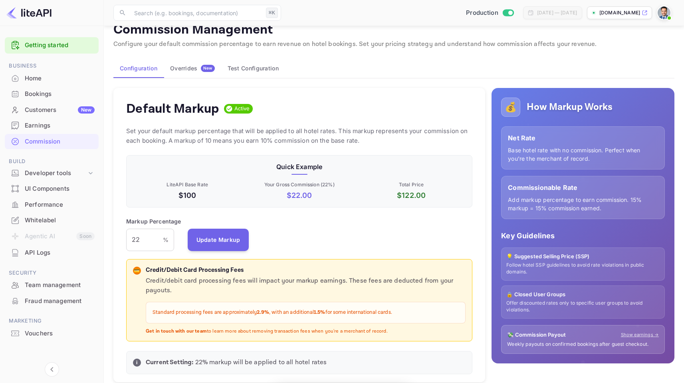 This screenshot has height=383, width=684. I want to click on p: to learn more about removing transaction fees when you're a merchant of record., so click(306, 331).